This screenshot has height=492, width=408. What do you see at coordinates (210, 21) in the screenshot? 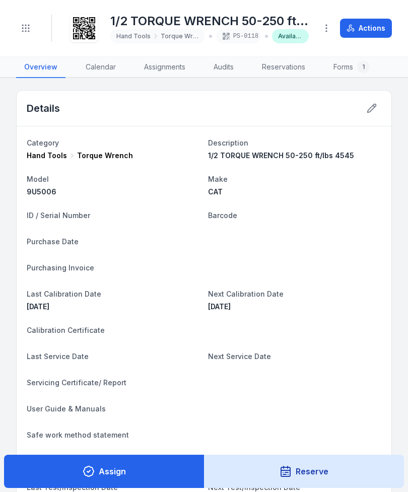
I see `h1: 1/2 TORQUE WRENCH 50-250 ft/lbs 4545` at bounding box center [210, 21].